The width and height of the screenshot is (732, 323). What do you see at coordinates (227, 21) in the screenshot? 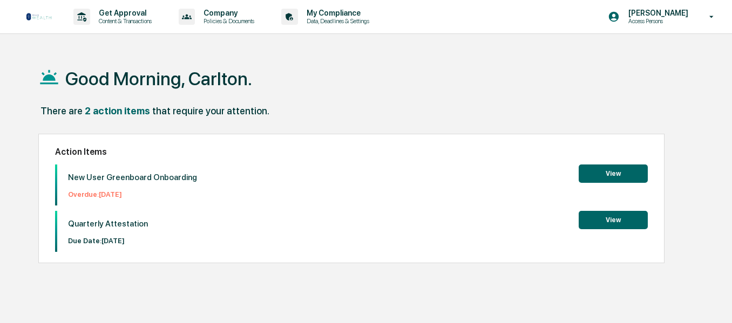
I see `p: Policies & Documents` at bounding box center [227, 21].